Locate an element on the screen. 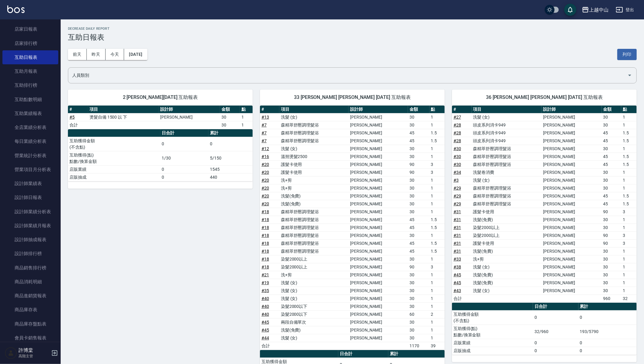 Image resolution: width=644 pixels, height=364 pixels. th: 點 is located at coordinates (246, 109).